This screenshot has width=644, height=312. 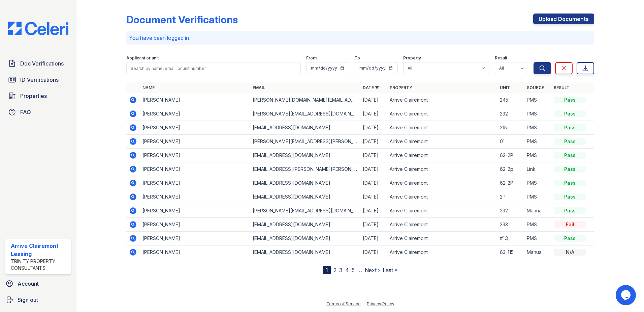 I want to click on td: Manual, so click(x=538, y=211).